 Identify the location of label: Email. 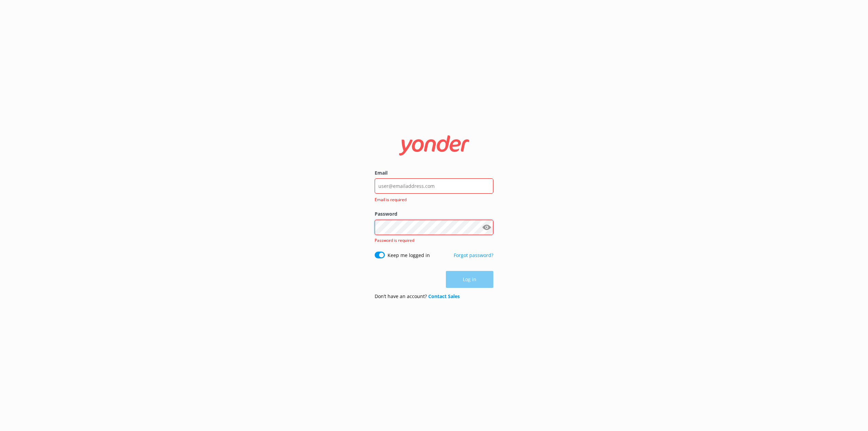
(434, 173).